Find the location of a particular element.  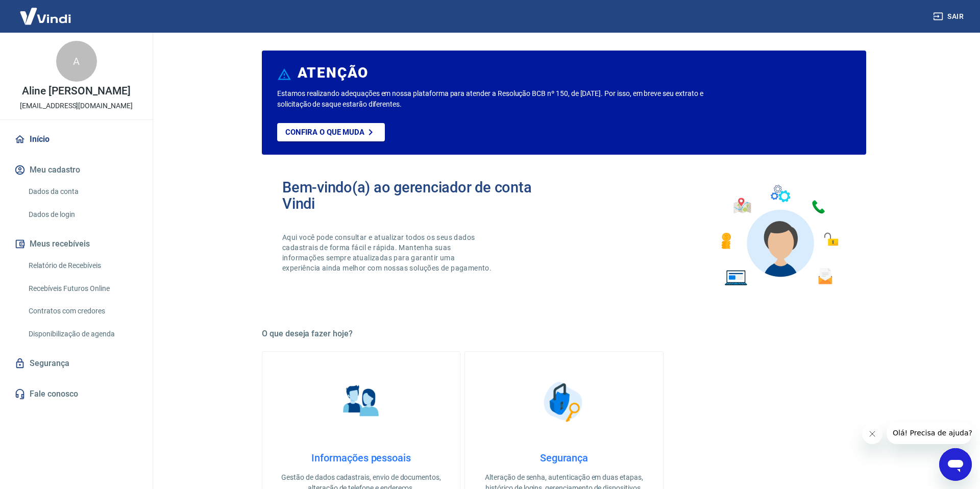

span: Olá! Precisa de ajuda? is located at coordinates (46, 12).